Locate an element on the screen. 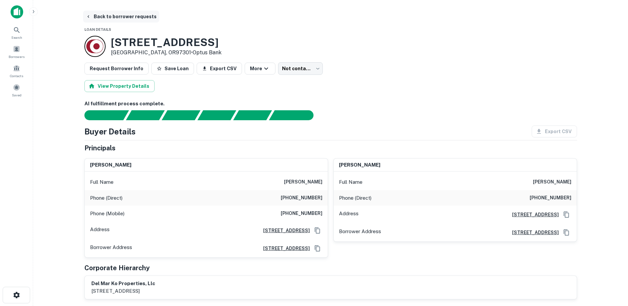 Image resolution: width=628 pixels, height=306 pixels. h5: Principals is located at coordinates (100, 148).